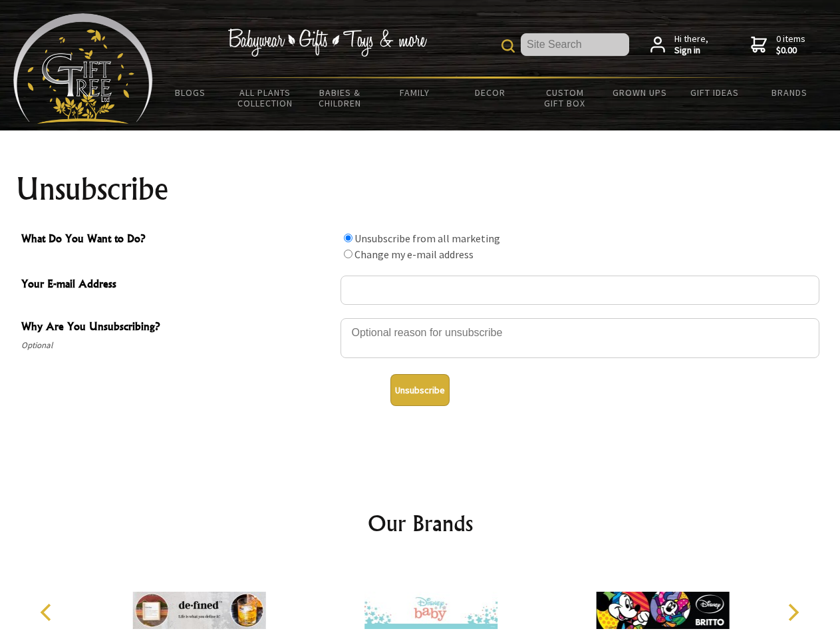 This screenshot has width=840, height=639. I want to click on a: Babies & Children, so click(340, 98).